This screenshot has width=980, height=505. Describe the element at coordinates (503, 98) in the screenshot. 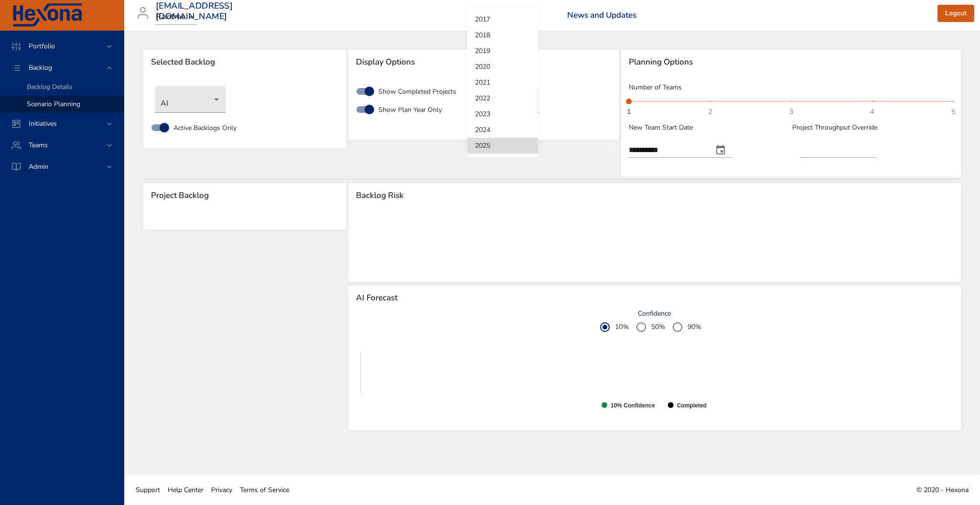

I see `li: 2022` at that location.